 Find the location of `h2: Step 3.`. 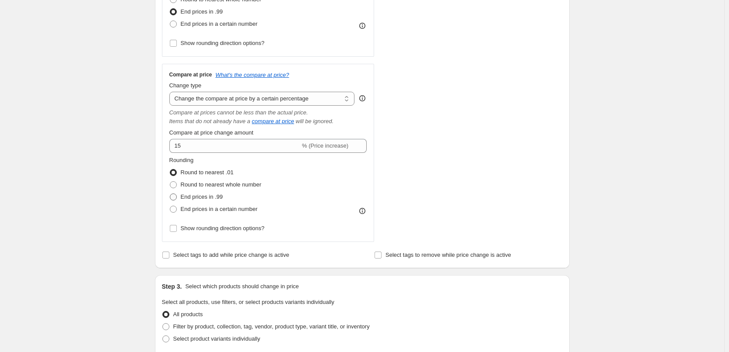

h2: Step 3. is located at coordinates (172, 286).